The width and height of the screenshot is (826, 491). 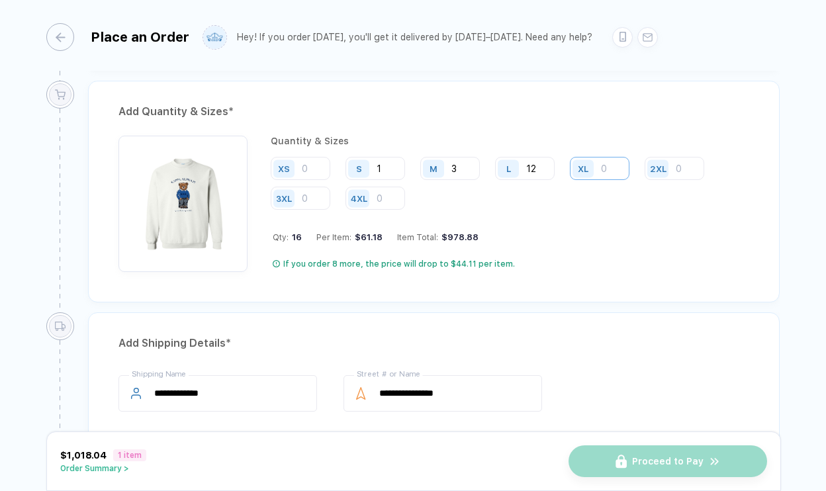 What do you see at coordinates (433, 168) in the screenshot?
I see `div: M` at bounding box center [433, 168].